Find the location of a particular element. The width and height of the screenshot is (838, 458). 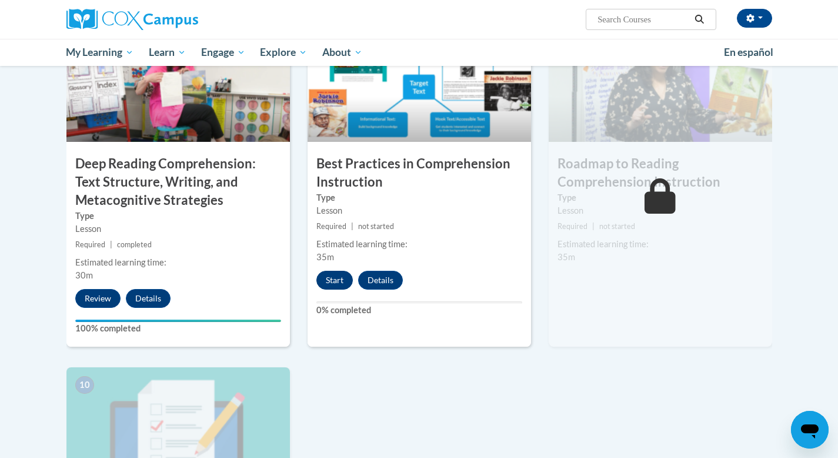

span: Engage is located at coordinates (223, 52).